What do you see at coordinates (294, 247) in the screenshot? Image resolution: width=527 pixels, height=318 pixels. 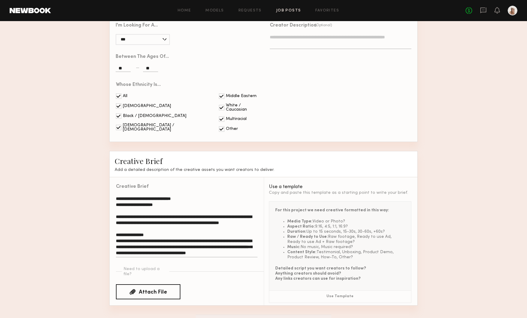 I see `span: Music:` at bounding box center [294, 247].